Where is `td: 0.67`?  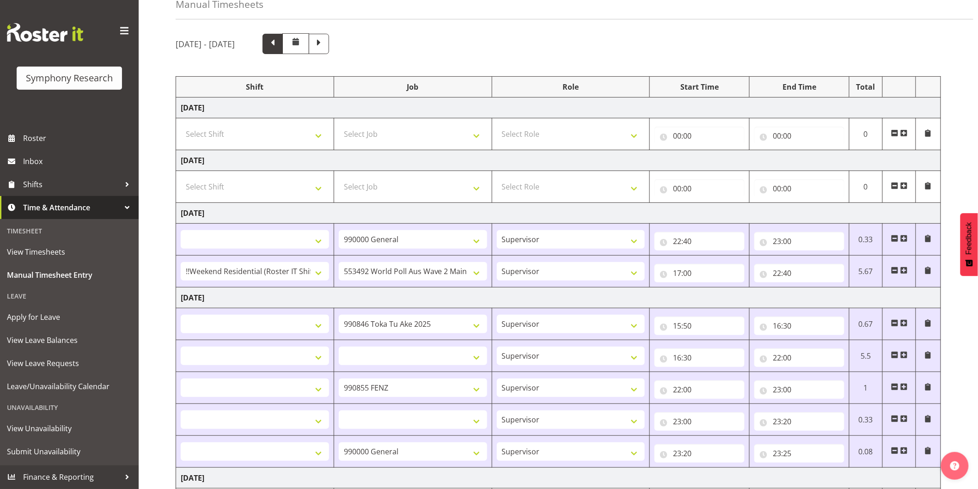
td: 0.67 is located at coordinates (866, 324).